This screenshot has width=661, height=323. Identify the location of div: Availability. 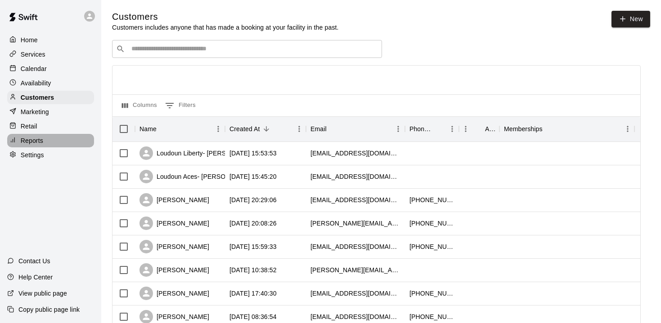
(50, 83).